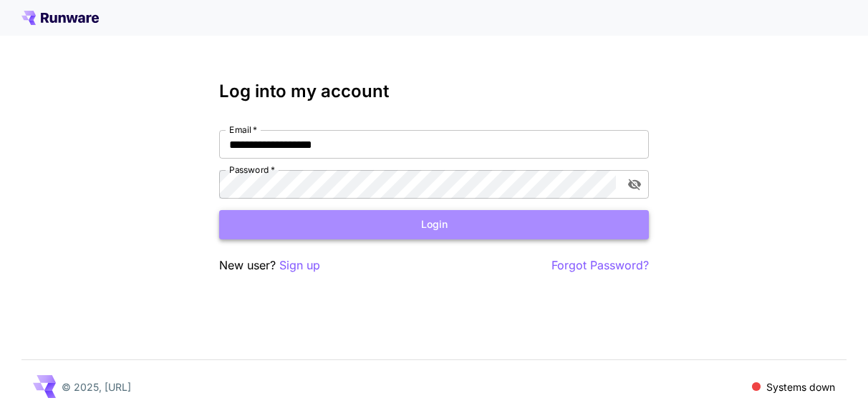 The width and height of the screenshot is (868, 413). Describe the element at coordinates (243, 129) in the screenshot. I see `label: Email` at that location.